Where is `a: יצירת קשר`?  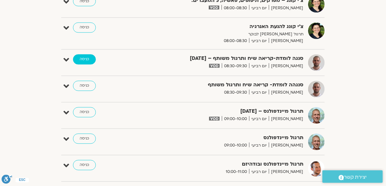
a: יצירת קשר is located at coordinates (353, 176).